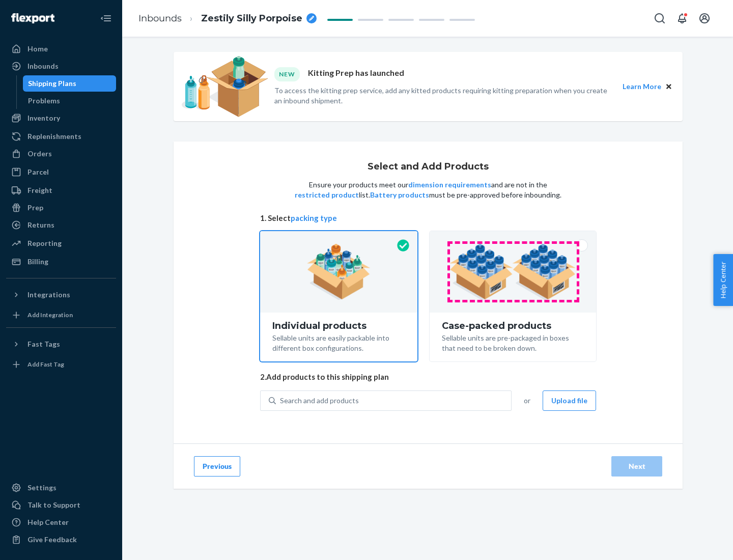 The image size is (733, 560). I want to click on a: Inventory, so click(61, 118).